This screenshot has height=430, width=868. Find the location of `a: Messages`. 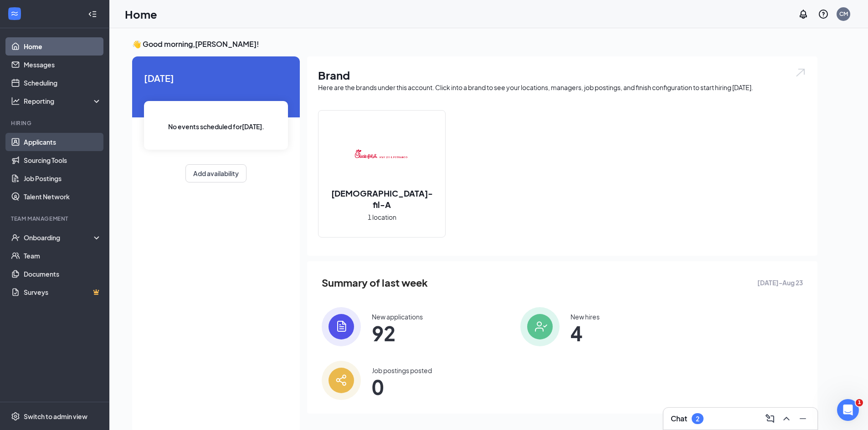

a: Messages is located at coordinates (63, 64).